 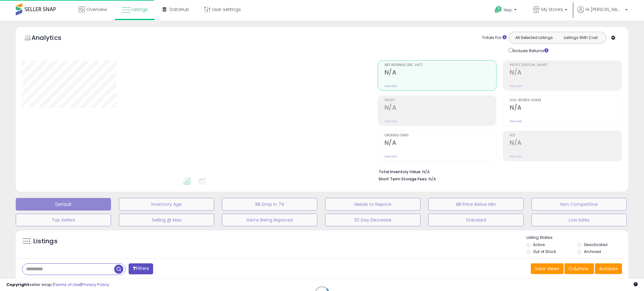 What do you see at coordinates (400, 171) in the screenshot?
I see `b: Total Inventory Value:` at bounding box center [400, 171].